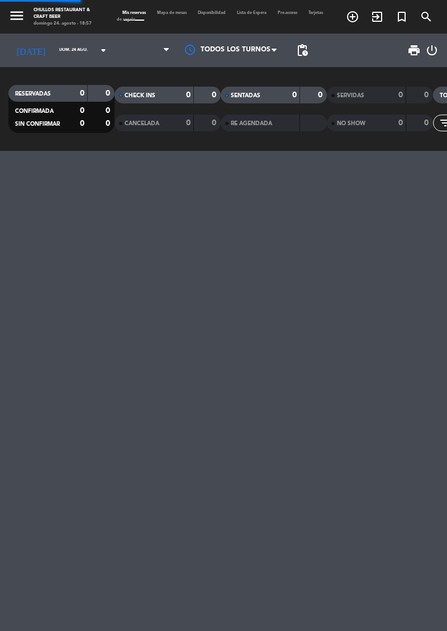 The width and height of the screenshot is (447, 631). I want to click on span: RE AGENDADA, so click(251, 124).